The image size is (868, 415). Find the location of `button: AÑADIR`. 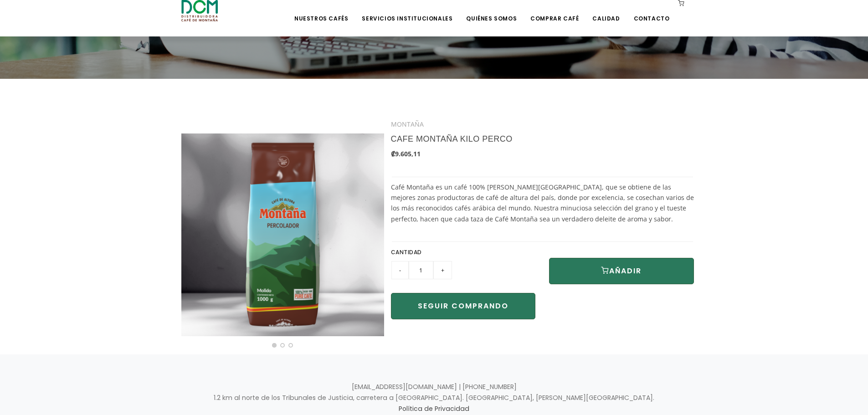

button: AÑADIR is located at coordinates (622, 271).